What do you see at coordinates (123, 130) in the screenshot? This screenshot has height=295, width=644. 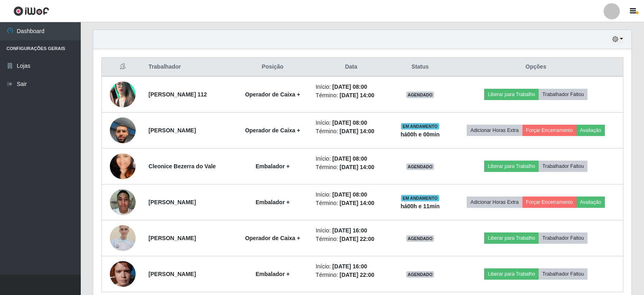 I see `img: 1752607957253.jpeg` at bounding box center [123, 130].